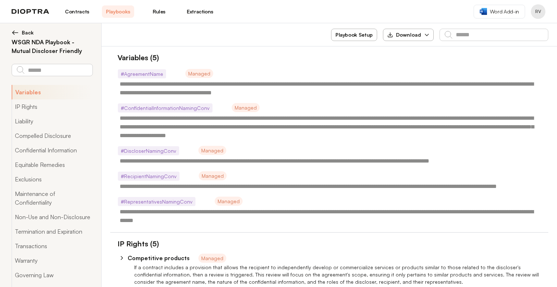 This screenshot has width=557, height=287. Describe the element at coordinates (52, 260) in the screenshot. I see `button: Warranty` at that location.